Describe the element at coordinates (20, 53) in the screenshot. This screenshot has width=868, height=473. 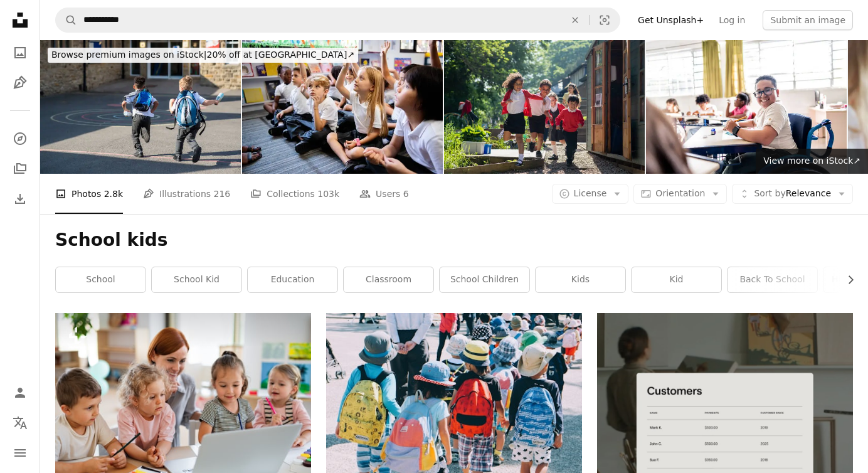
I see `a: Photos` at that location.